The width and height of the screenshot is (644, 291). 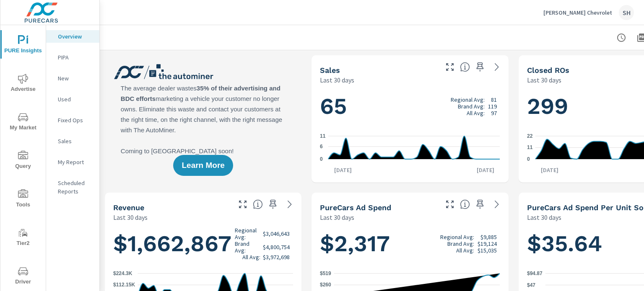 What do you see at coordinates (530, 136) in the screenshot?
I see `text: 22` at bounding box center [530, 136].